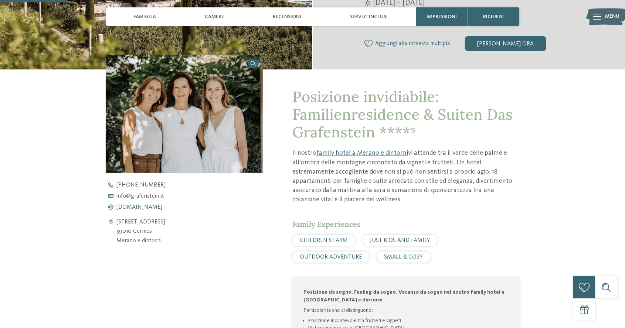  What do you see at coordinates (413, 44) in the screenshot?
I see `span: Aggiungi alla richiesta multipla` at bounding box center [413, 44].